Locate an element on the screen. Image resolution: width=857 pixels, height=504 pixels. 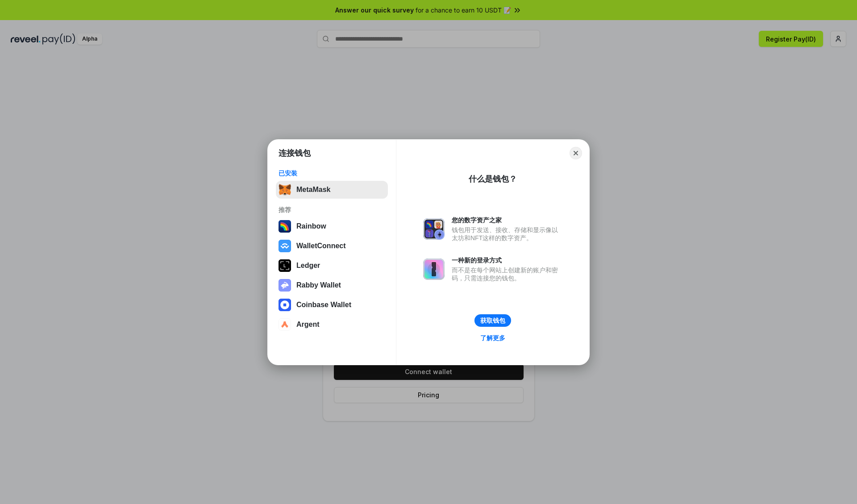
img: svg+xml,%3Csvg%20fill%3D%22none%22%20height%3D%2233%22%20viewBox%3D%220%200%2035%2033%22%20width%... is located at coordinates (285, 190).